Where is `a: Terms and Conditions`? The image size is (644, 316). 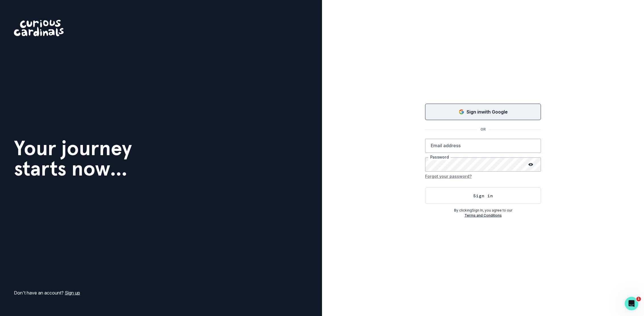
a: Terms and Conditions is located at coordinates (483, 216).